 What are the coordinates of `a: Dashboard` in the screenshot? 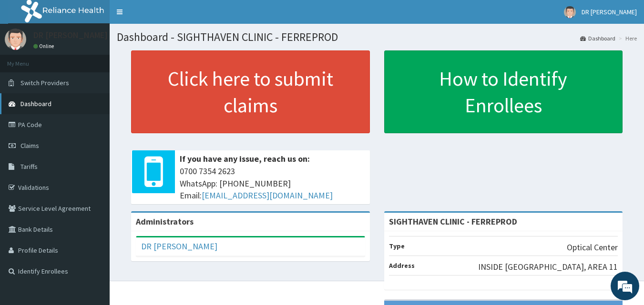 It's located at (598, 38).